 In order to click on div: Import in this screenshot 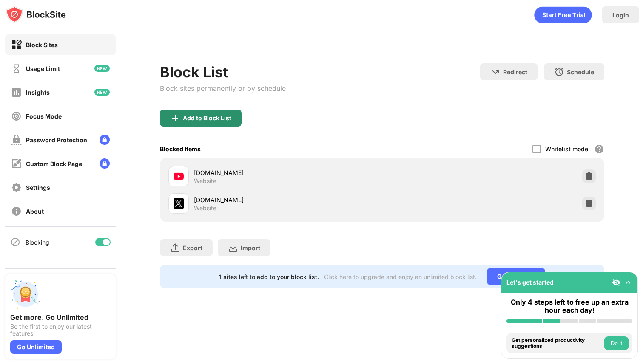, I will do `click(250, 248)`.